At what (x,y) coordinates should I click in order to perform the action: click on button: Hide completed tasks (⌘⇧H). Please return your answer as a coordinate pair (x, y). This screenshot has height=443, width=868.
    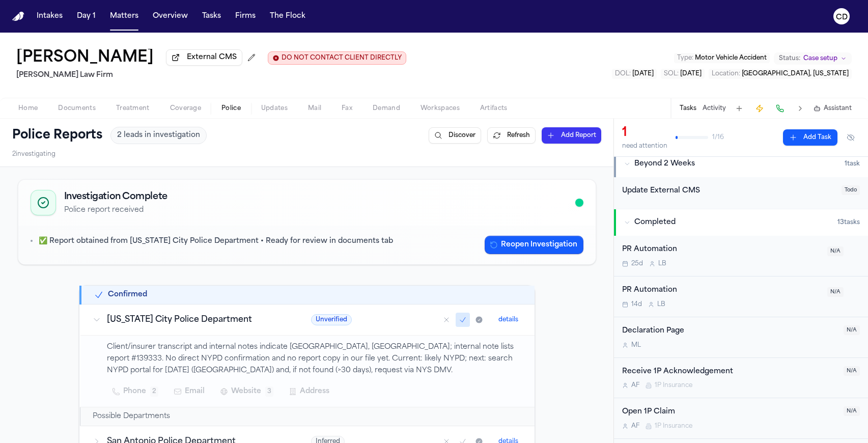
    Looking at the image, I should click on (850, 137).